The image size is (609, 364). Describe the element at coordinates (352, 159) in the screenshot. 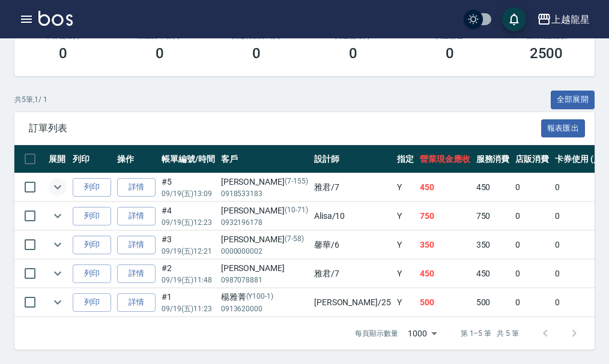

I see `th: 設計師` at that location.